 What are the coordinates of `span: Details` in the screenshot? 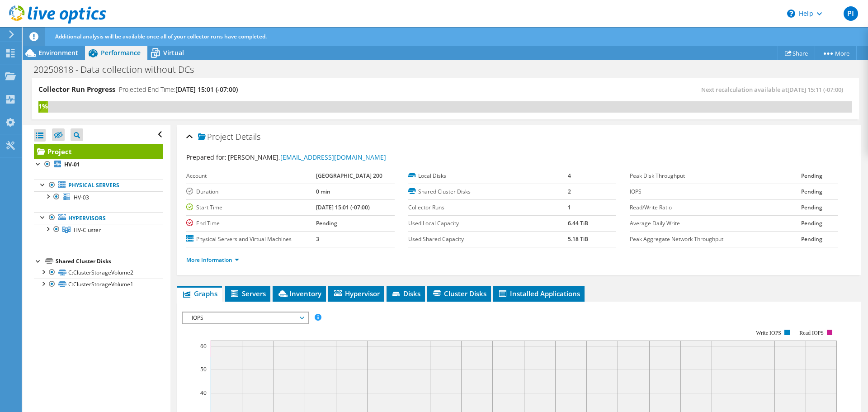 It's located at (247, 137).